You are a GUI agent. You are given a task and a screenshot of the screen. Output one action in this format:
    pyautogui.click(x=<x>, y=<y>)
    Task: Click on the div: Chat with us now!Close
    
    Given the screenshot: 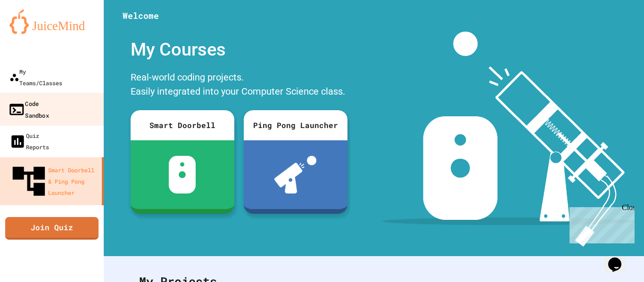 What is the action you would take?
    pyautogui.click(x=34, y=31)
    